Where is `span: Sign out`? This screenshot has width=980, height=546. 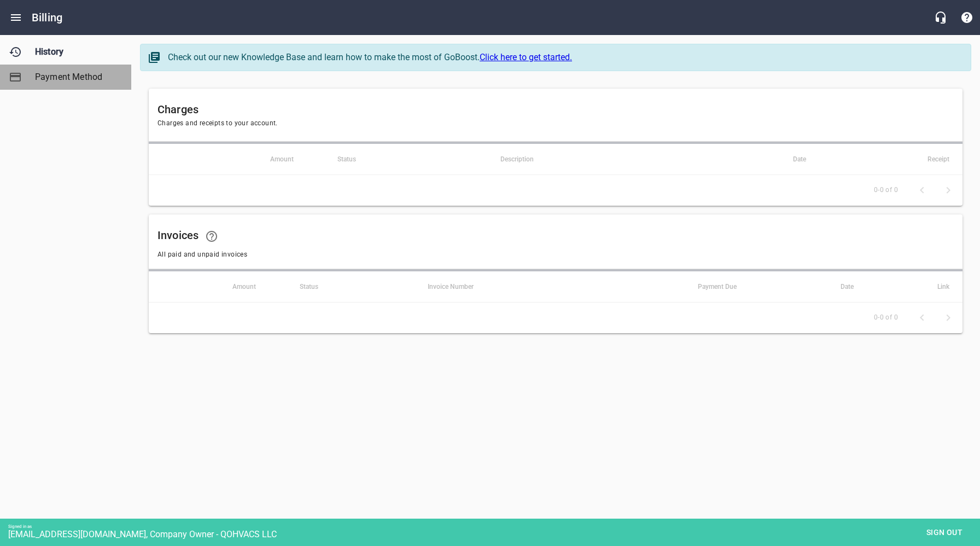 span: Sign out is located at coordinates (945, 532).